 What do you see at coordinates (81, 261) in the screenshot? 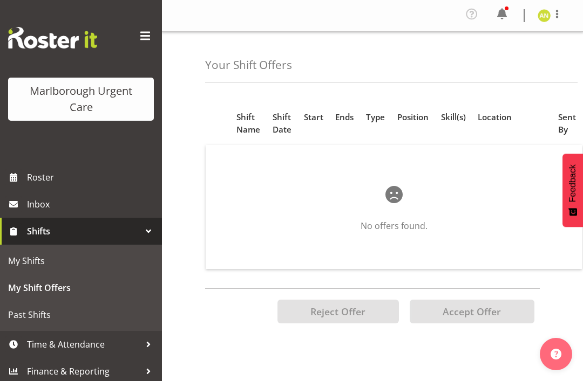
I see `a: My Shifts` at bounding box center [81, 261].